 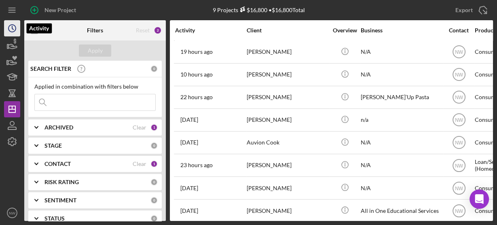 I want to click on time: 2025-09-09 00:45, so click(x=197, y=52).